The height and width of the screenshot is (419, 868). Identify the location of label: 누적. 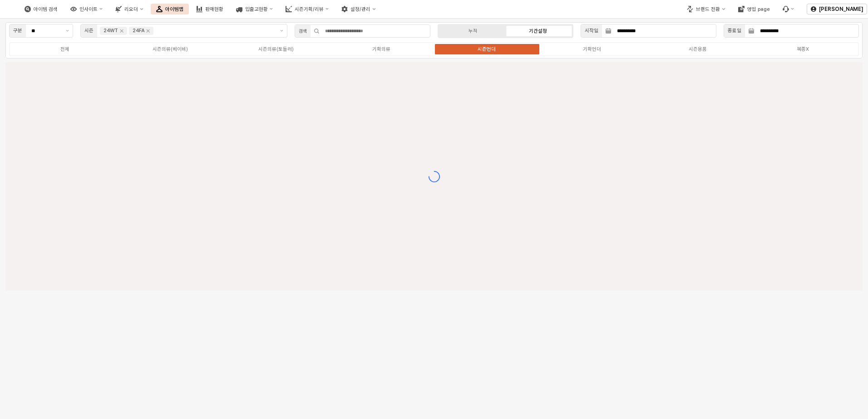
(473, 31).